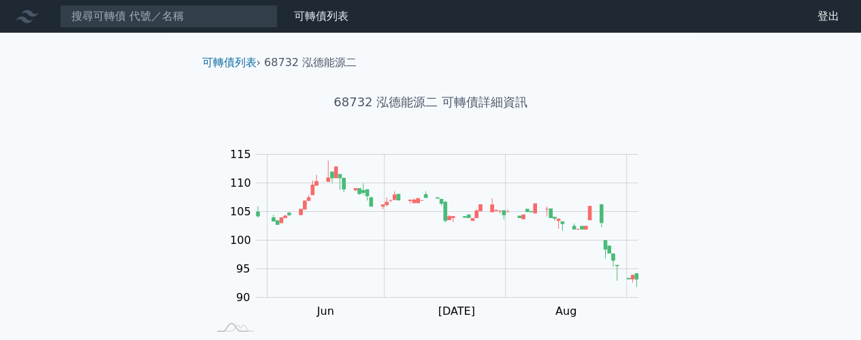  What do you see at coordinates (240, 240) in the screenshot?
I see `tspan: 100` at bounding box center [240, 240].